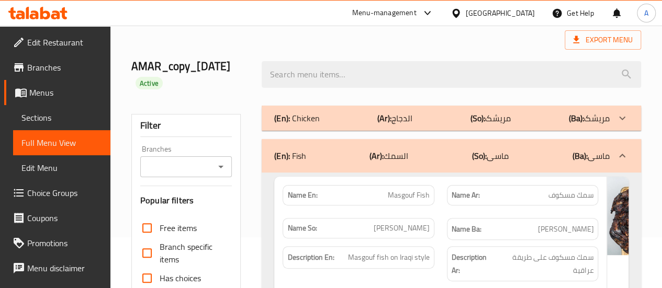 The height and width of the screenshot is (288, 662). What do you see at coordinates (57, 193) in the screenshot?
I see `a: Choice Groups` at bounding box center [57, 193].